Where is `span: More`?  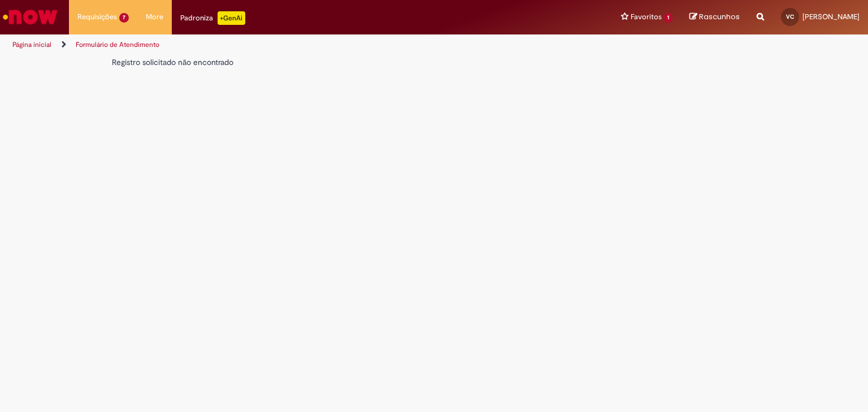 span: More is located at coordinates (155, 17).